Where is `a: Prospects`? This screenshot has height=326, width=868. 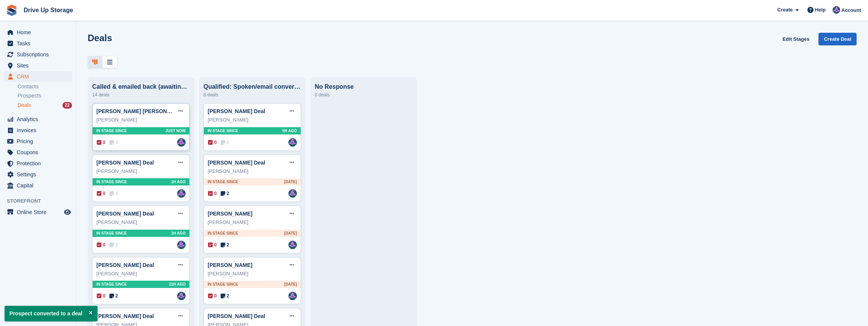
a: Prospects is located at coordinates (45, 96).